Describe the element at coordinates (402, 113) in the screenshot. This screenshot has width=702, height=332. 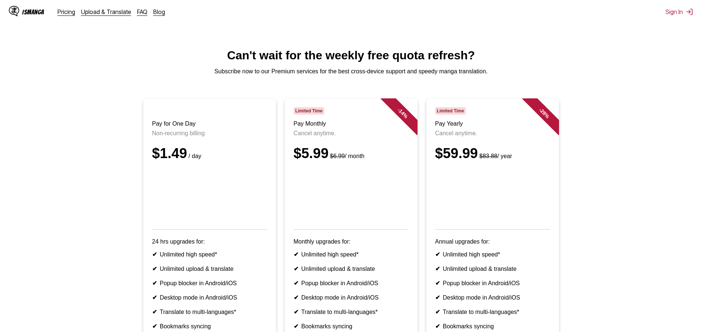
I see `div: - 14 %` at that location.